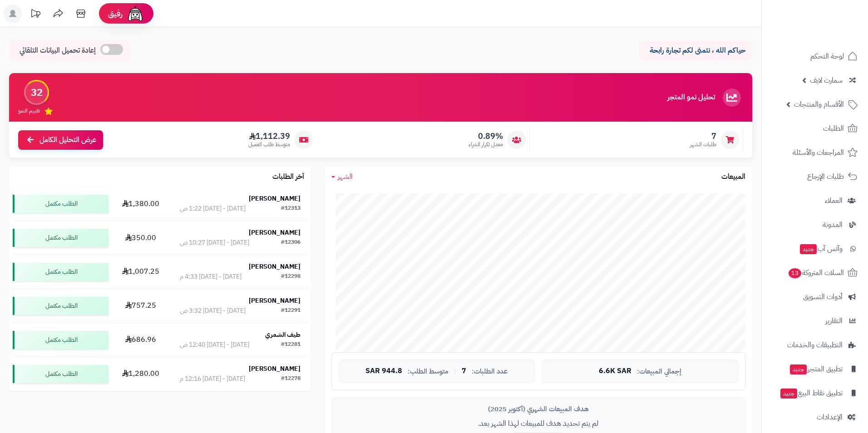 The width and height of the screenshot is (868, 433). Describe the element at coordinates (486, 144) in the screenshot. I see `span: معدل تكرار الشراء` at that location.